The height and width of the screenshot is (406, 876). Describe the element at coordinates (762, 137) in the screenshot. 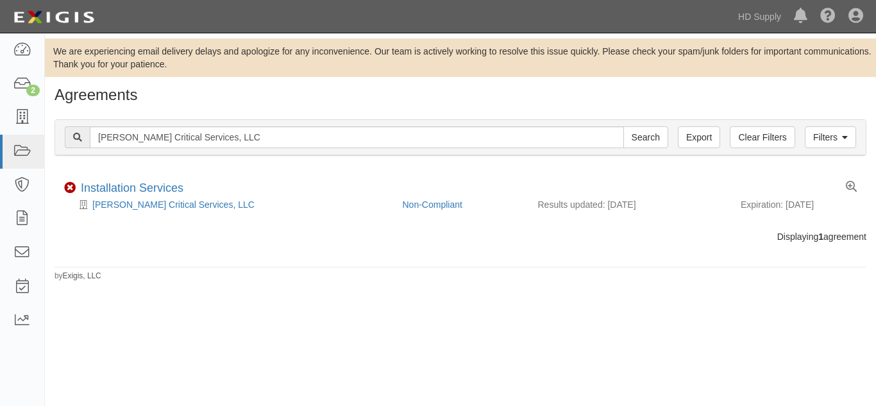

I see `a: Clear Filters` at that location.